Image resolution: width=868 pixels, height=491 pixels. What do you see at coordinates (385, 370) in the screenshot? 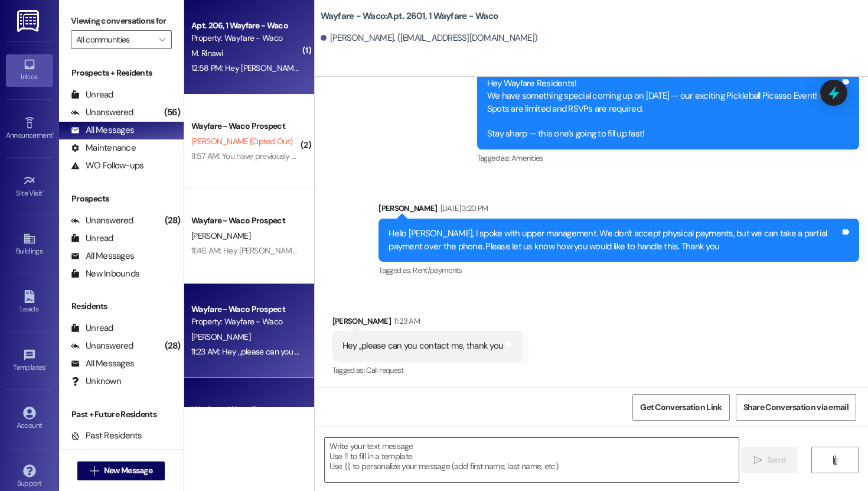
I see `span: Call request` at bounding box center [385, 370].